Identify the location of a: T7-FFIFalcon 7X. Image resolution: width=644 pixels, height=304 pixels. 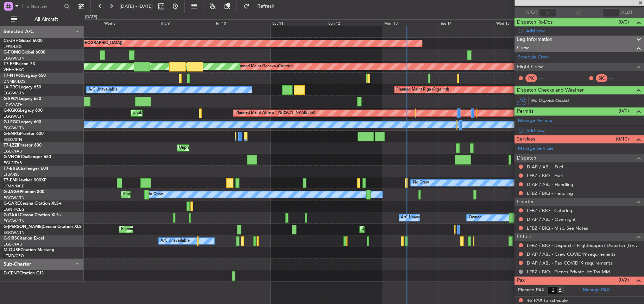
(19, 64).